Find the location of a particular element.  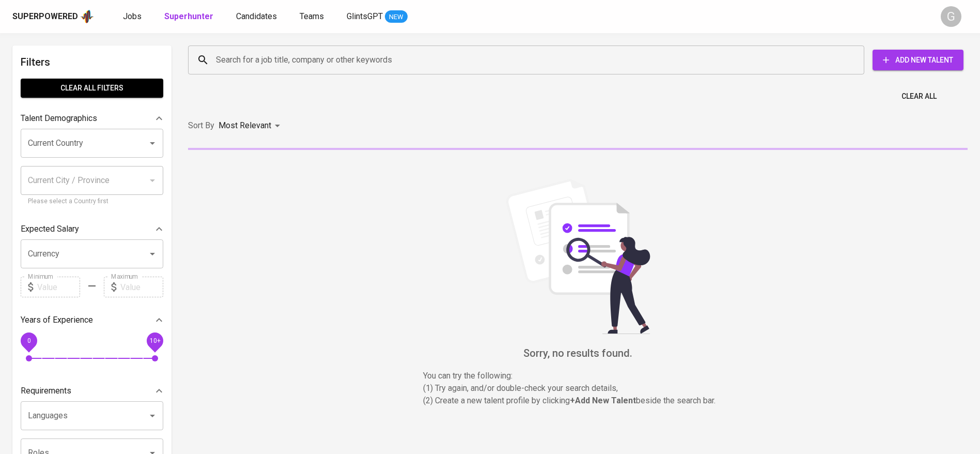

img: file_searching.svg is located at coordinates (578, 257).